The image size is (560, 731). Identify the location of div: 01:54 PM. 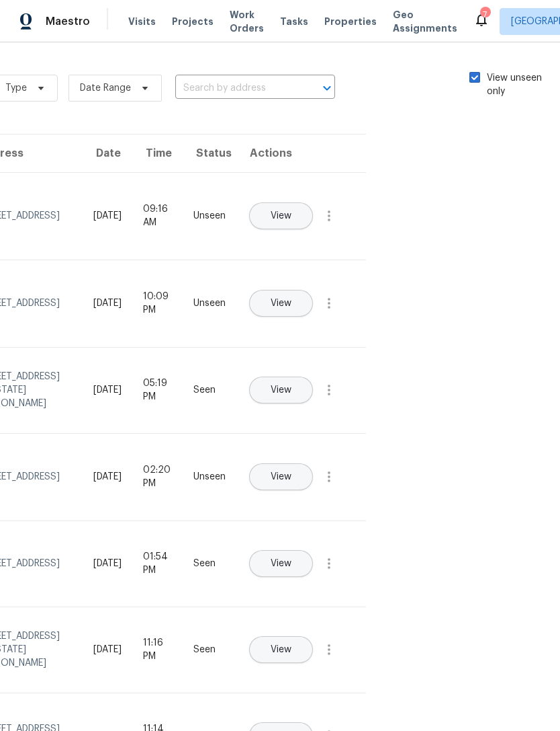
(157, 563).